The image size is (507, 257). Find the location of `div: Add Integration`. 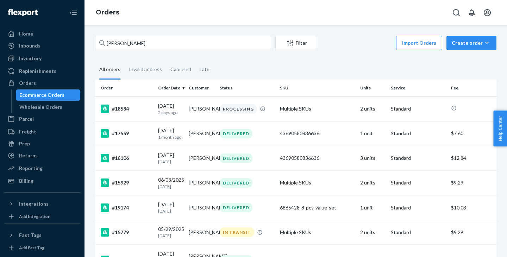

div: Add Integration is located at coordinates (35, 216).